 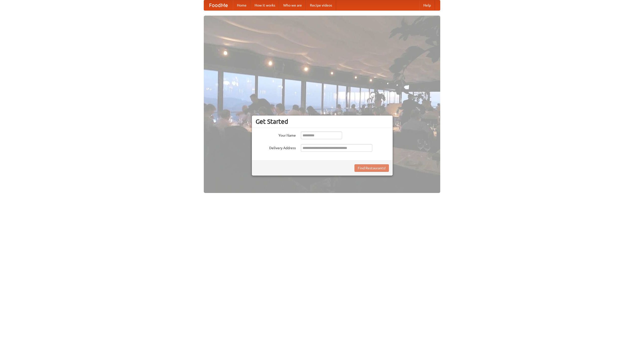 What do you see at coordinates (242, 5) in the screenshot?
I see `a: Home` at bounding box center [242, 5].